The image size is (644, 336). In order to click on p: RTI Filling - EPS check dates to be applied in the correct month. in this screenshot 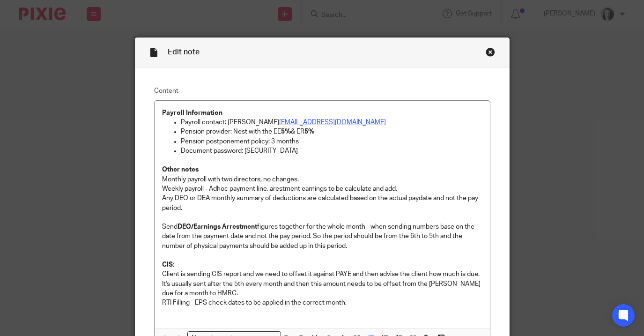, I will do `click(322, 303)`.